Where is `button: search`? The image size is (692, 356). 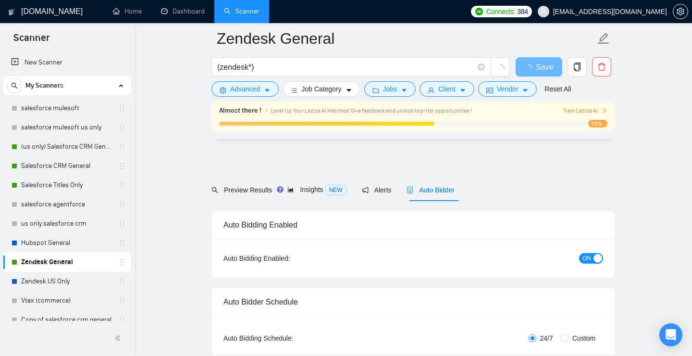
button: search is located at coordinates (14, 86).